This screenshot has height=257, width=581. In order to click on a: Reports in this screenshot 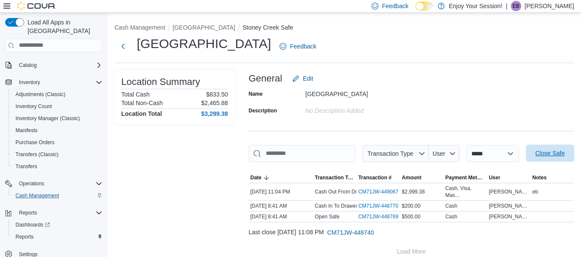, I will do `click(24, 237)`.